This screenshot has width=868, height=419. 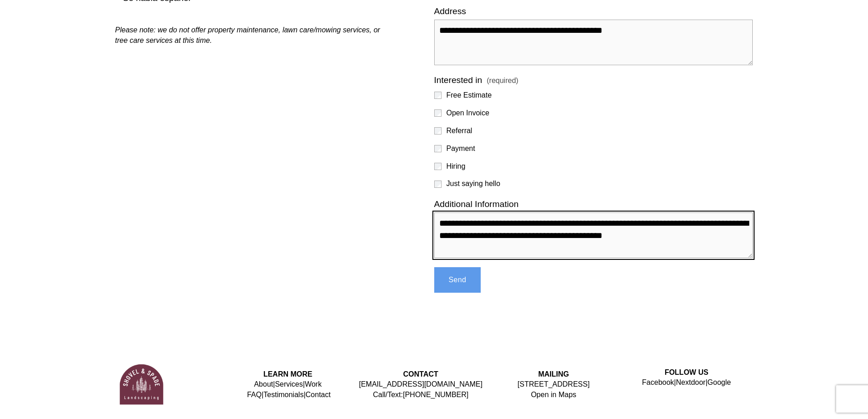 I want to click on strong: LEARN MORE, so click(x=288, y=374).